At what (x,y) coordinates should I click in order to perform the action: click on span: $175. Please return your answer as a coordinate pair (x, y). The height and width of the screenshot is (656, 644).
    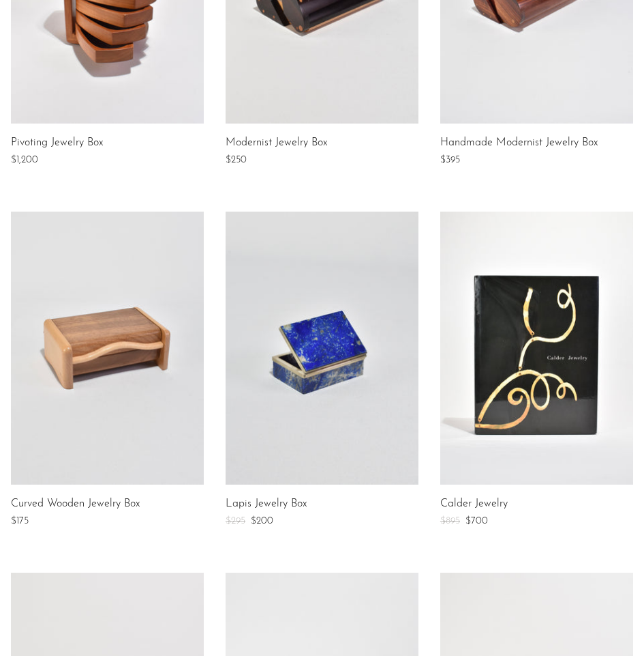
    Looking at the image, I should click on (20, 521).